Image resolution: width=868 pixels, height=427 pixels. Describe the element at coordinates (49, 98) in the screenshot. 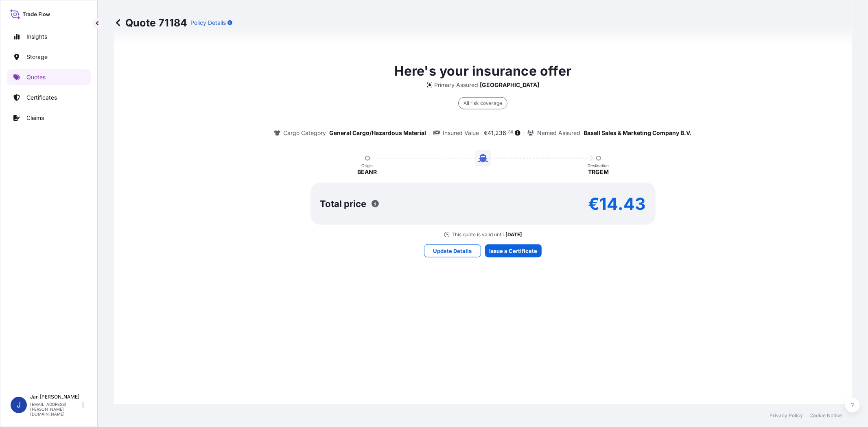

I see `a: Certificates` at that location.